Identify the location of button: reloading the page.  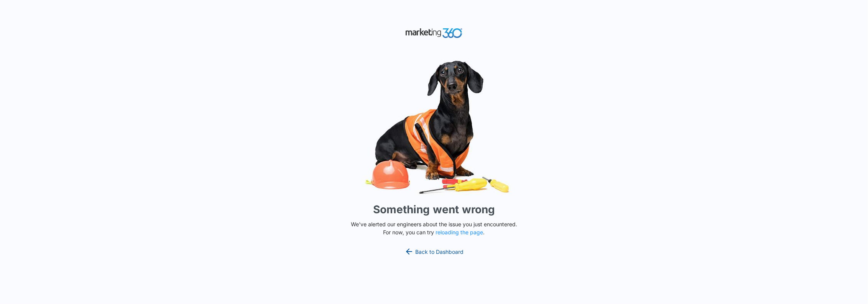
(460, 233).